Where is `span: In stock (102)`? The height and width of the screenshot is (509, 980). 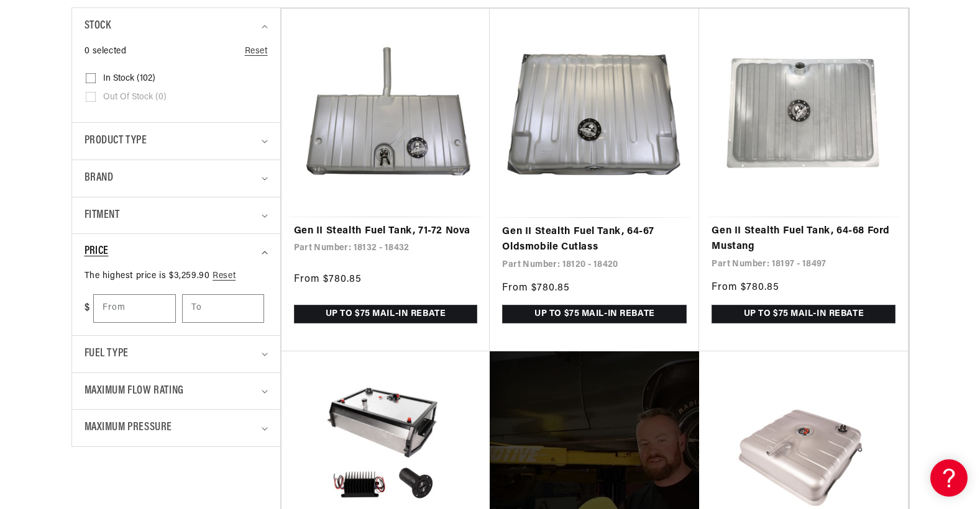 span: In stock (102) is located at coordinates (129, 79).